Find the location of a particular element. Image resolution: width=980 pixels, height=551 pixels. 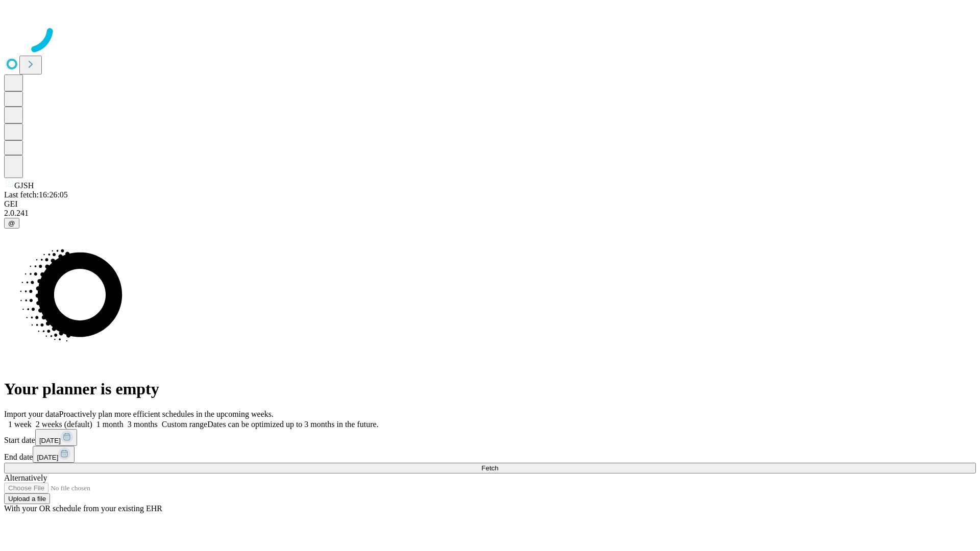

button: Fetch is located at coordinates (490, 467).